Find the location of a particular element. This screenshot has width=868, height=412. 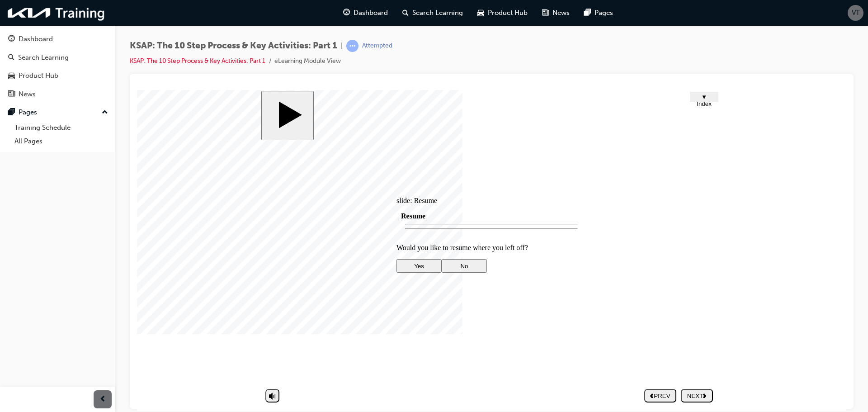

span: up-icon is located at coordinates (105, 113).